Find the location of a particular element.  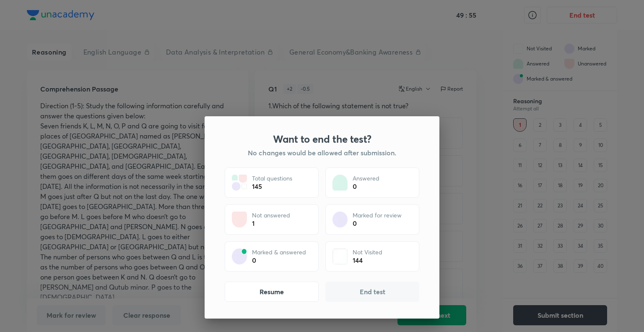

p: Marked & answered is located at coordinates (279, 252).